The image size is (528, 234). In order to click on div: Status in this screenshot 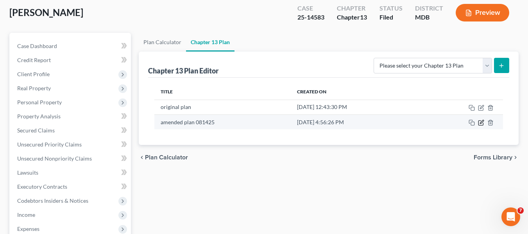, I will do `click(391, 8)`.